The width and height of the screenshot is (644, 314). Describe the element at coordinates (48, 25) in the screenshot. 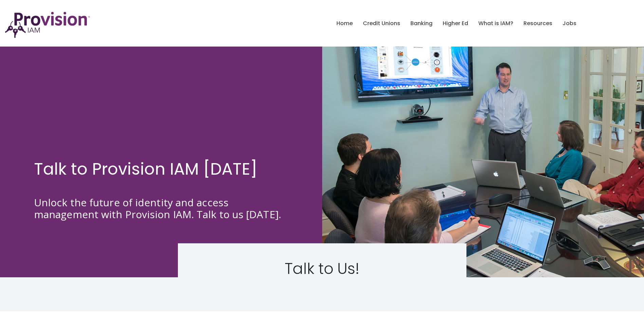

I see `img: ProvisionIAM-Logo-Purple` at that location.